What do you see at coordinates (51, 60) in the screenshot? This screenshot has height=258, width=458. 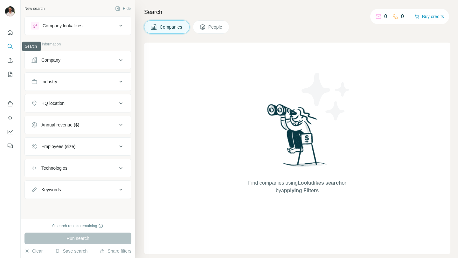 I see `div: Company` at bounding box center [51, 60].